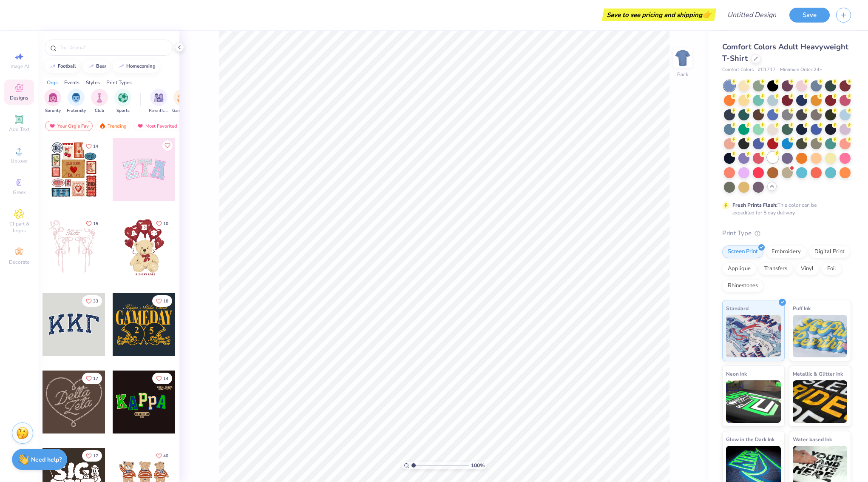 This screenshot has height=482, width=868. Describe the element at coordinates (19, 98) in the screenshot. I see `span: Designs` at that location.